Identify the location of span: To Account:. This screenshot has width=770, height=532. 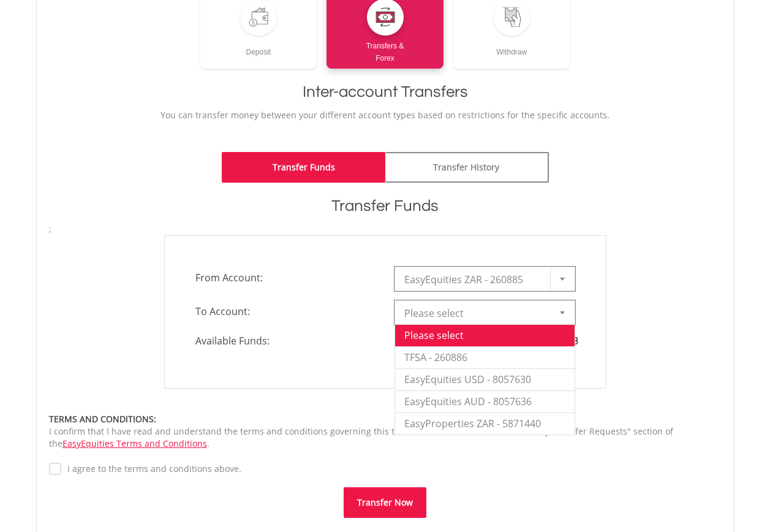
(285, 311).